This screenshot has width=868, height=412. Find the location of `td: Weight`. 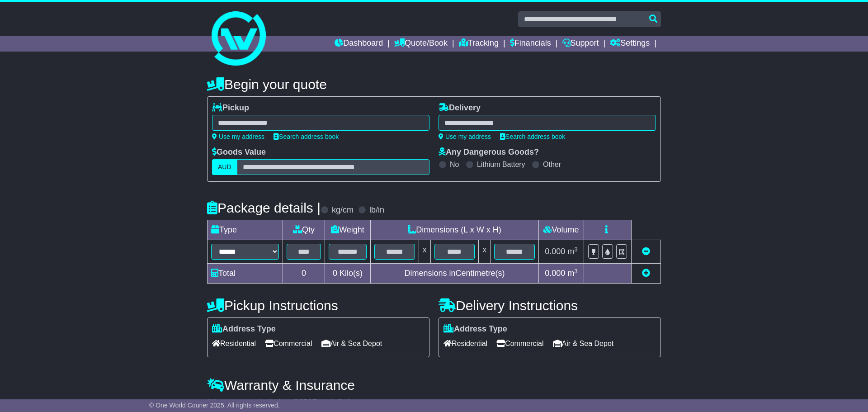

td: Weight is located at coordinates (348, 230).